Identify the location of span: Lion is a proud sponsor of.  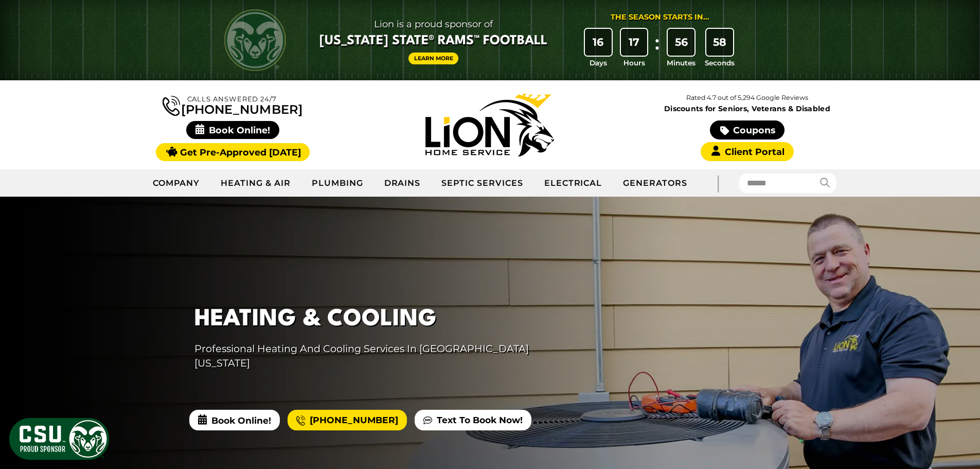
(433, 24).